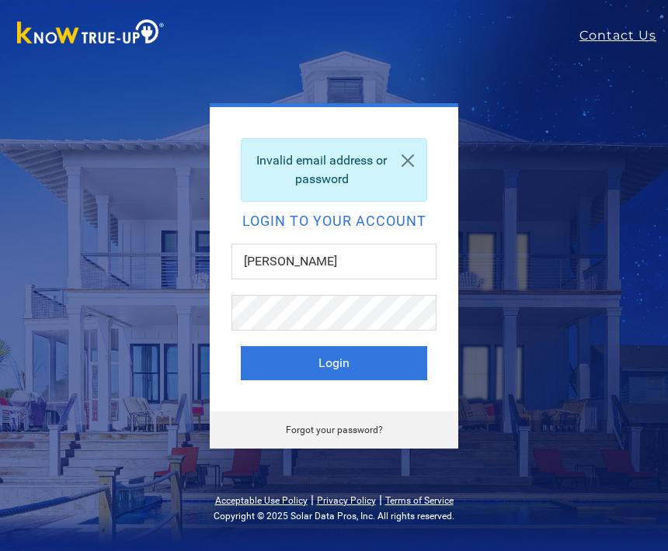 The height and width of the screenshot is (551, 668). What do you see at coordinates (408, 161) in the screenshot?
I see `a: Close` at bounding box center [408, 161].